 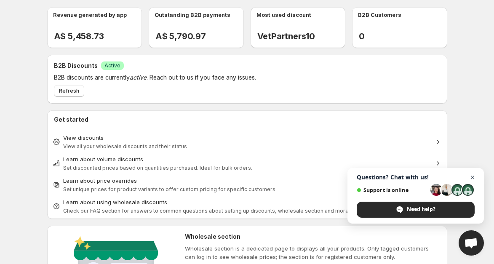 What do you see at coordinates (416, 210) in the screenshot?
I see `div: Need help?` at bounding box center [416, 210].